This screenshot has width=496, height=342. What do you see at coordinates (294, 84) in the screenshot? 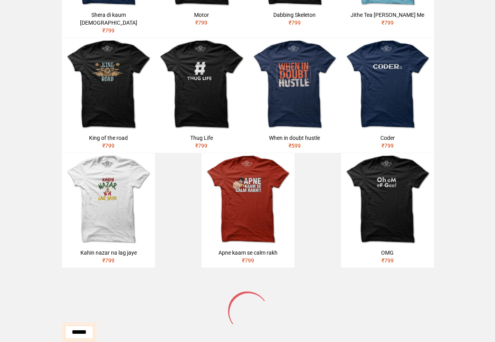
I see `img: when-in-doubt-hustle.jpg` at bounding box center [294, 84].